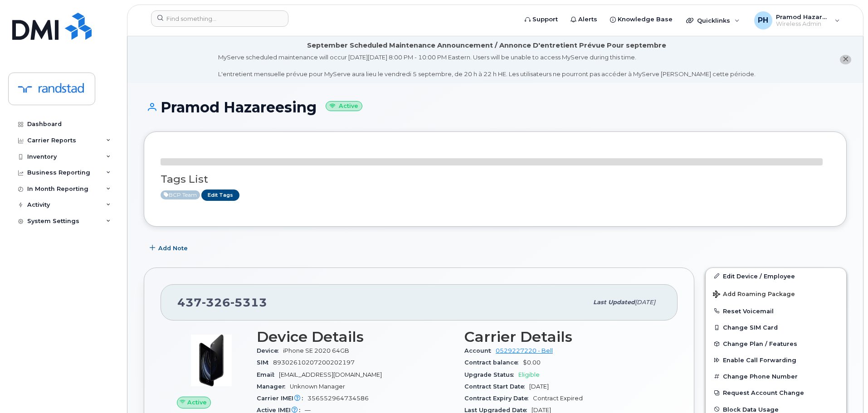 Image resolution: width=868 pixels, height=413 pixels. Describe the element at coordinates (775, 343) in the screenshot. I see `button: Change Plan / Features` at that location.